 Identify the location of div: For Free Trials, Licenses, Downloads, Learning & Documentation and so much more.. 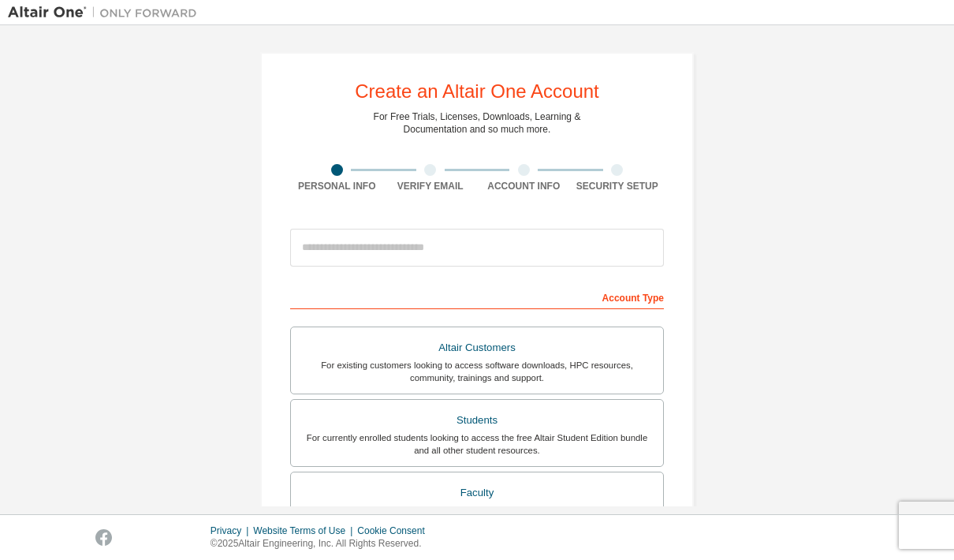
(477, 123).